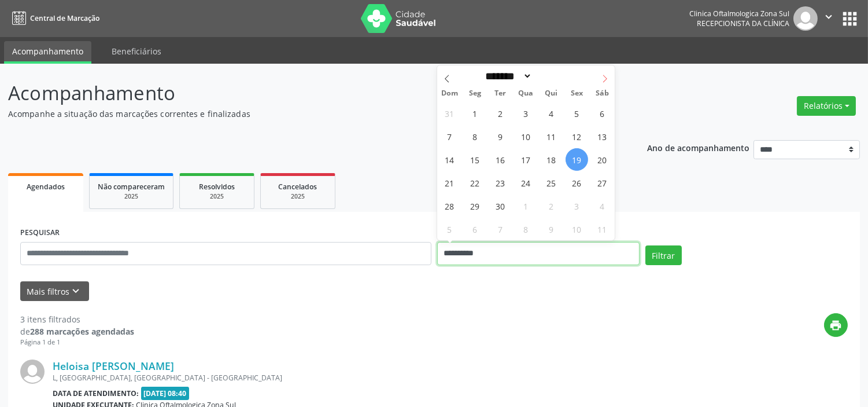 This screenshot has height=407, width=868. I want to click on i: print, so click(836, 325).